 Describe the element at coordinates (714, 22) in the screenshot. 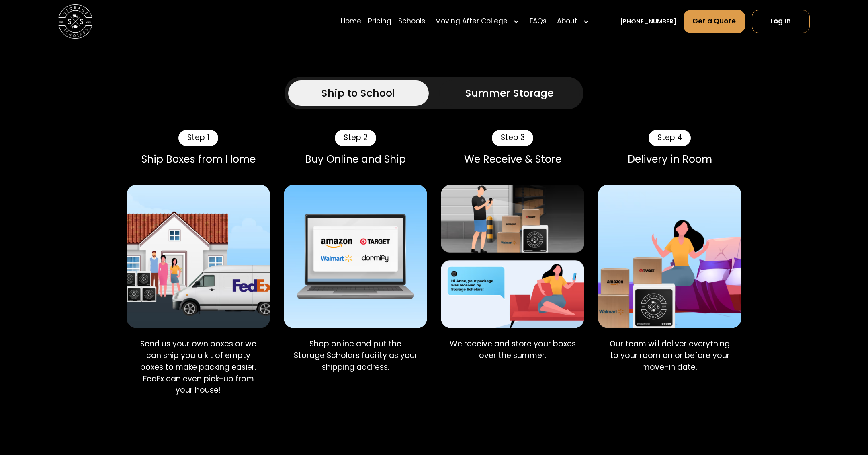

I see `a: Get a Quote` at that location.